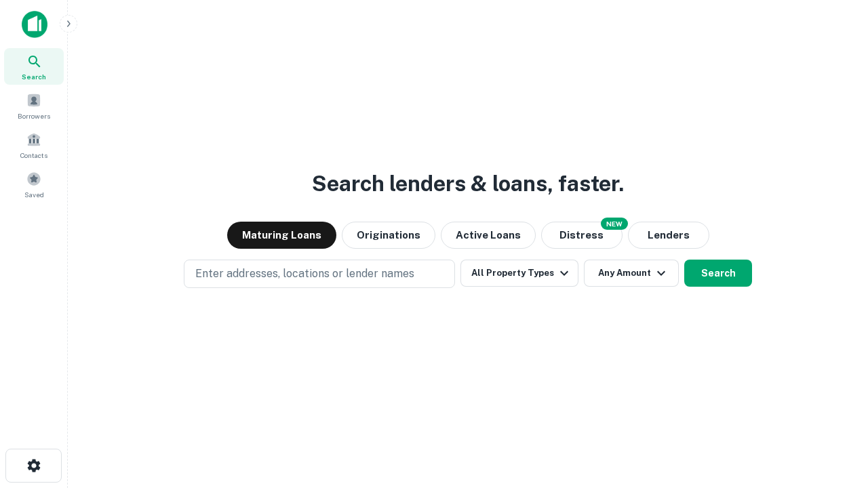 Image resolution: width=868 pixels, height=488 pixels. Describe the element at coordinates (718, 273) in the screenshot. I see `button: Search` at that location.